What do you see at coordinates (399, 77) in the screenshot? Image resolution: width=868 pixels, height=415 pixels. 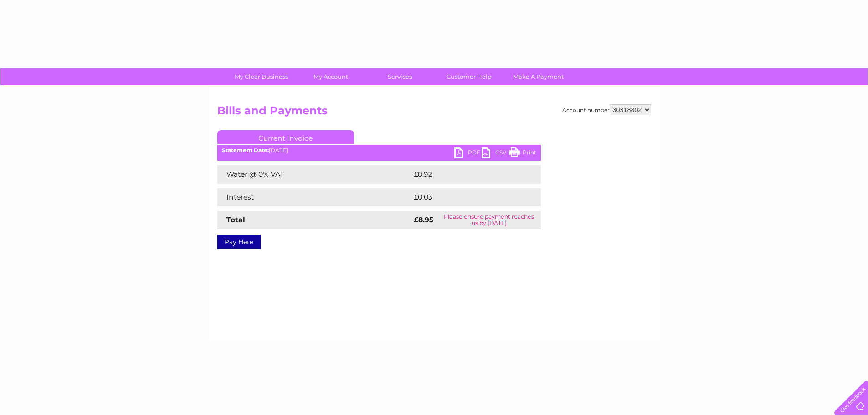 I see `a: Services` at bounding box center [399, 77].